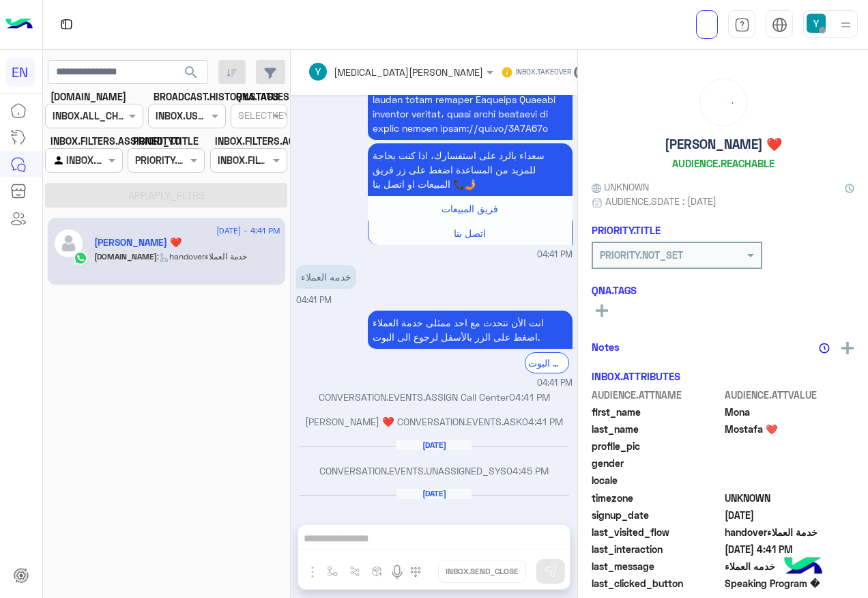 The height and width of the screenshot is (598, 868). What do you see at coordinates (547, 363) in the screenshot?
I see `div: الرجوع الى البوت` at bounding box center [547, 363].